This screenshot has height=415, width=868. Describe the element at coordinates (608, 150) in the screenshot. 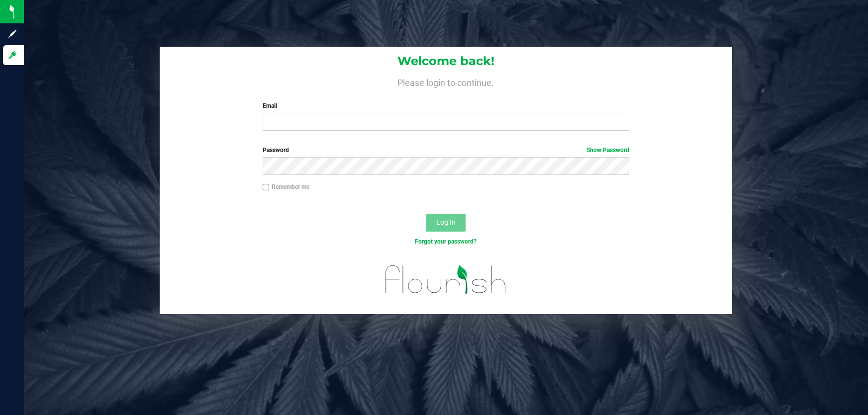

I see `a: Show Password` at that location.